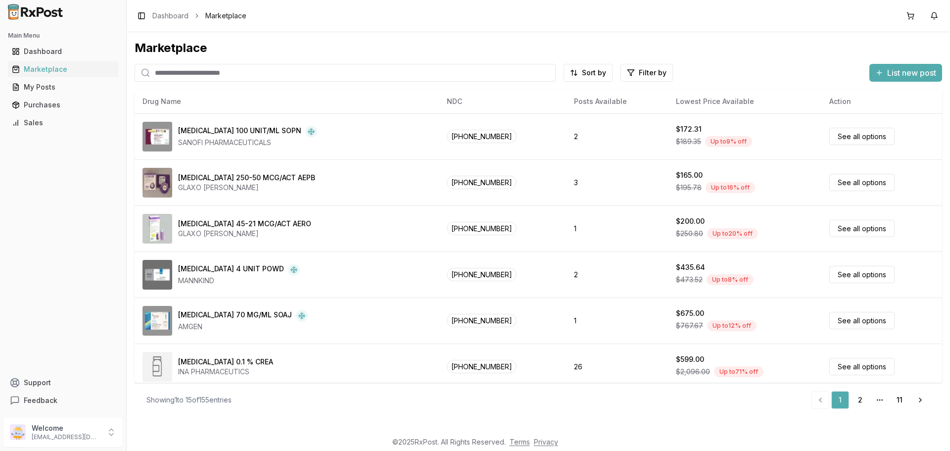  What do you see at coordinates (66, 428) in the screenshot?
I see `p: Welcome` at bounding box center [66, 428].